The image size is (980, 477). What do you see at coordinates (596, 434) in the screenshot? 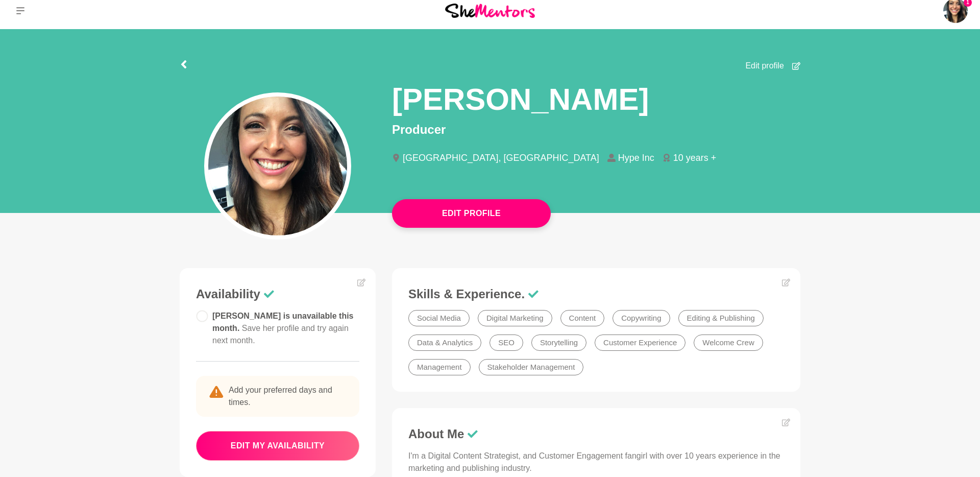
I see `h3: About Me` at bounding box center [596, 434].